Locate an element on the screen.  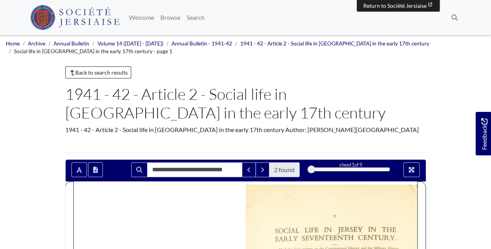
a: Home is located at coordinates (13, 43).